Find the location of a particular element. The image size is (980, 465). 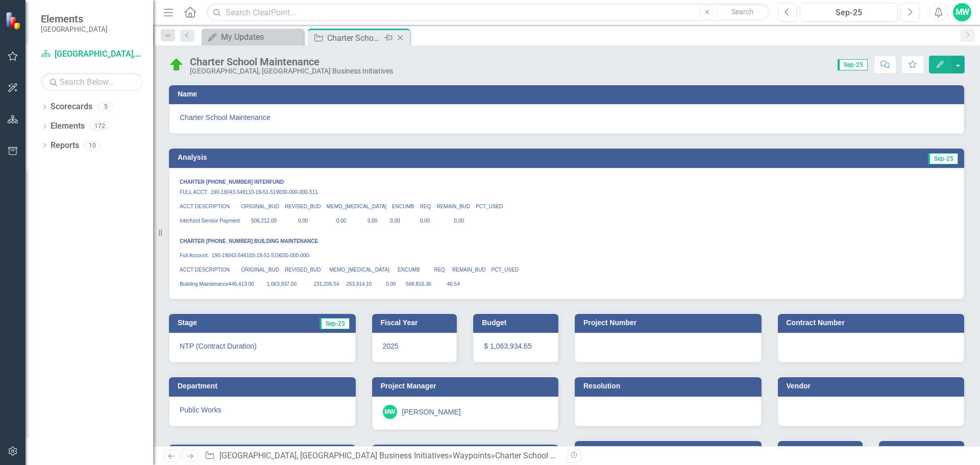

img: On Schedule or Complete is located at coordinates (177, 65).